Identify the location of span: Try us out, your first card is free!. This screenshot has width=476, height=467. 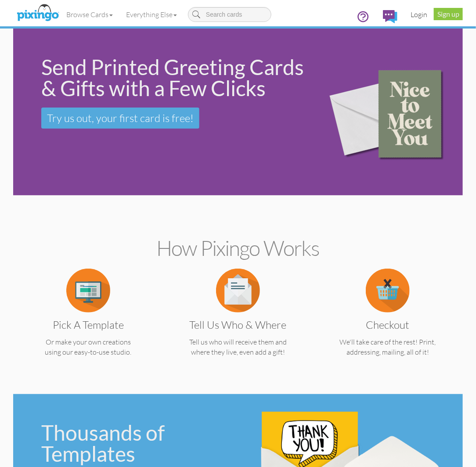
(120, 118).